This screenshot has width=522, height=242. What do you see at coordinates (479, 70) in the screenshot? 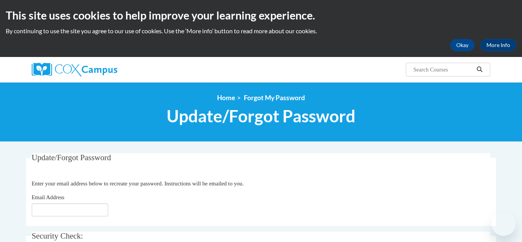
I see `button: Search` at bounding box center [479, 70].